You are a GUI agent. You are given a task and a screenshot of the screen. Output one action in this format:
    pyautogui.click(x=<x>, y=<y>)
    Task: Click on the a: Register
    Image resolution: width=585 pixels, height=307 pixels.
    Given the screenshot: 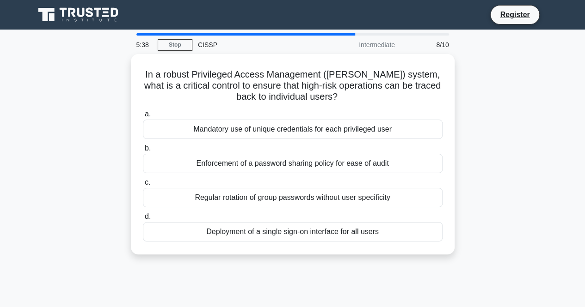 What is the action you would take?
    pyautogui.click(x=514, y=14)
    